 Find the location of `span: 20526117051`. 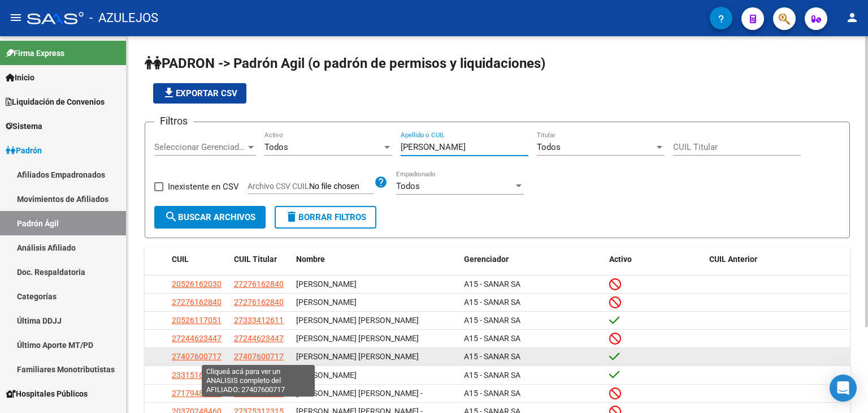

span: 20526117051 is located at coordinates (197, 320).